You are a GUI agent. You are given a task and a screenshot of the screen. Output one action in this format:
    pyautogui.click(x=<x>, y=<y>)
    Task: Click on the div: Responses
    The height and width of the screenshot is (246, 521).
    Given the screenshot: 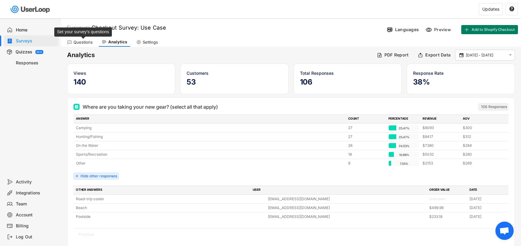 What is the action you would take?
    pyautogui.click(x=36, y=63)
    